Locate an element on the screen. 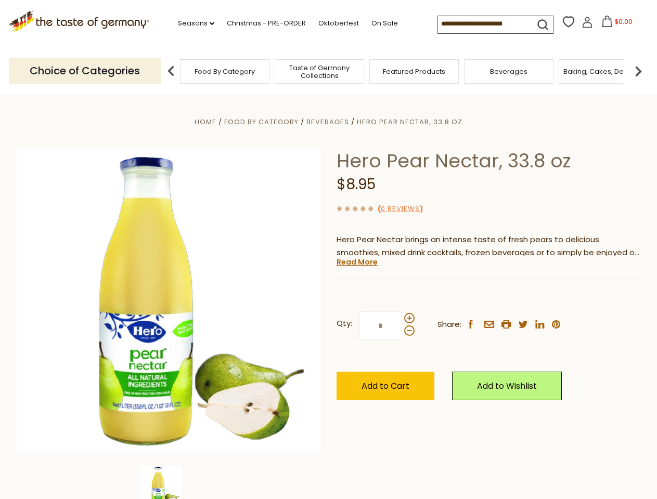 The image size is (657, 499). a: Home is located at coordinates (206, 122).